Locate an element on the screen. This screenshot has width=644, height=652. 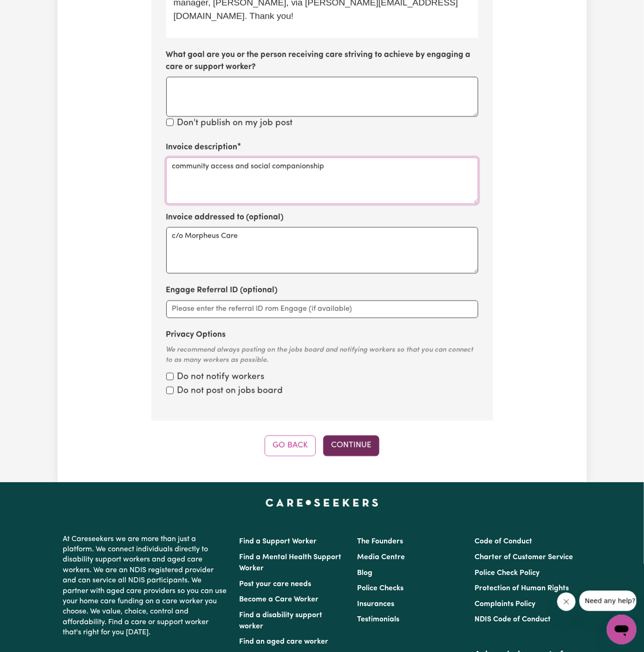
textarea: c/o Morpheus Care is located at coordinates (322, 250).